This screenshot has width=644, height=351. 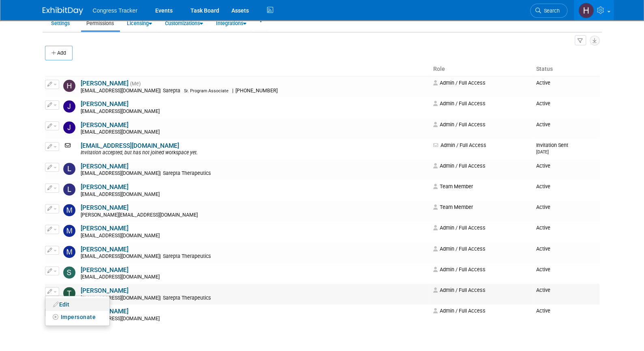 What do you see at coordinates (69, 169) in the screenshot?
I see `img: Liza Maloney` at bounding box center [69, 169].